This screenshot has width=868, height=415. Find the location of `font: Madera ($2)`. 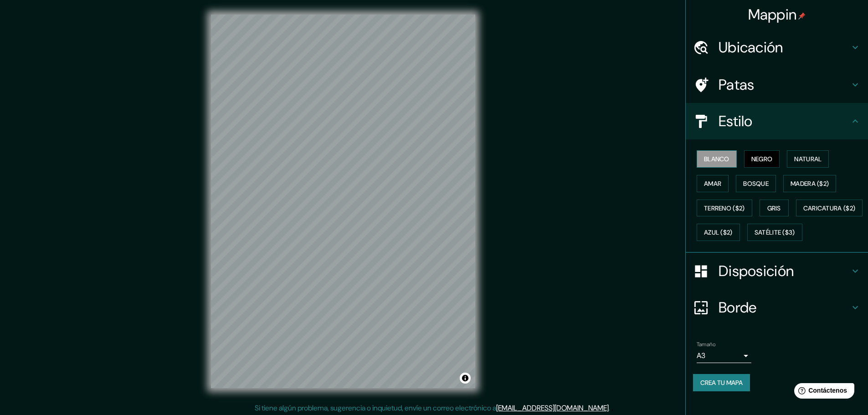

font: Madera ($2) is located at coordinates (810, 183).